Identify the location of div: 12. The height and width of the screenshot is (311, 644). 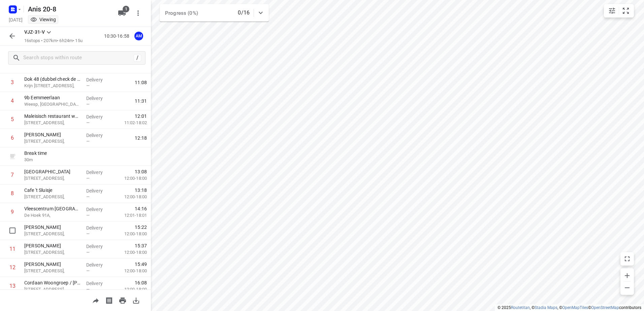
(12, 267).